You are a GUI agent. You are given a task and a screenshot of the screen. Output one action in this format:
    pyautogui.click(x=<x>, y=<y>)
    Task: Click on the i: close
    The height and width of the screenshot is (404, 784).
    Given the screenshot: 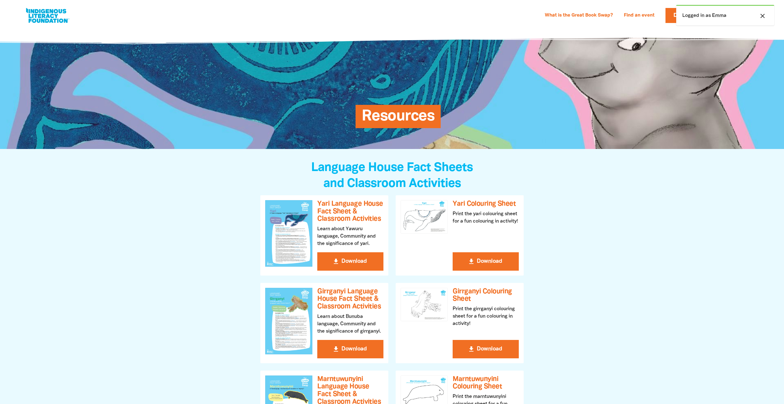 What is the action you would take?
    pyautogui.click(x=763, y=16)
    